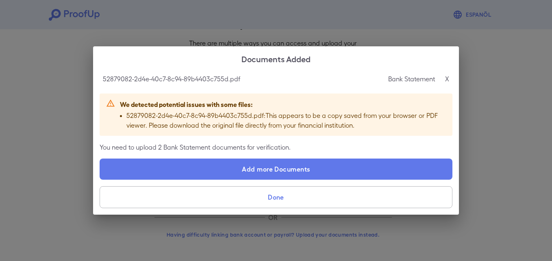 Image resolution: width=552 pixels, height=261 pixels. I want to click on h2: Documents Added, so click(276, 59).